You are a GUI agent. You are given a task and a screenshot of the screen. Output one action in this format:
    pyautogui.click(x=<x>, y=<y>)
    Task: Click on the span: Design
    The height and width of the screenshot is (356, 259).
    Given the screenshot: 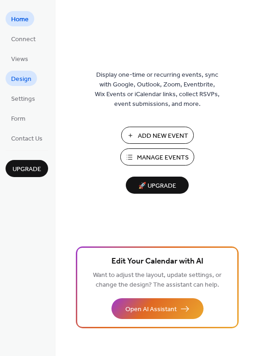 What is the action you would take?
    pyautogui.click(x=21, y=79)
    